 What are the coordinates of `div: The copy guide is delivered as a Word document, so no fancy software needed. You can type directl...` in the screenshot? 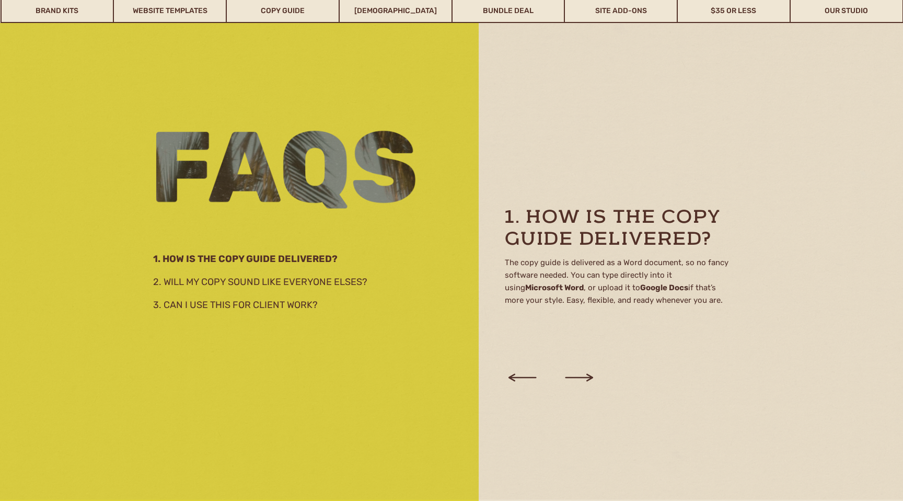 It's located at (617, 282).